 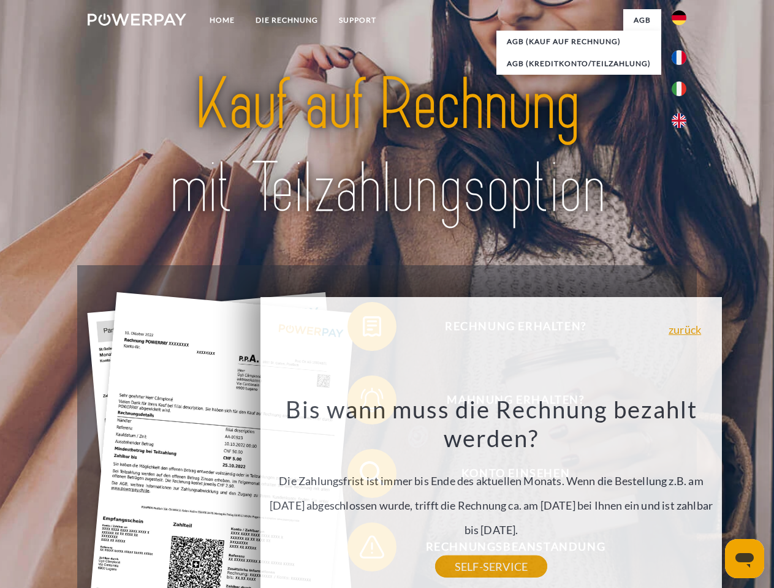 I want to click on a: SELF-SERVICE, so click(x=491, y=567).